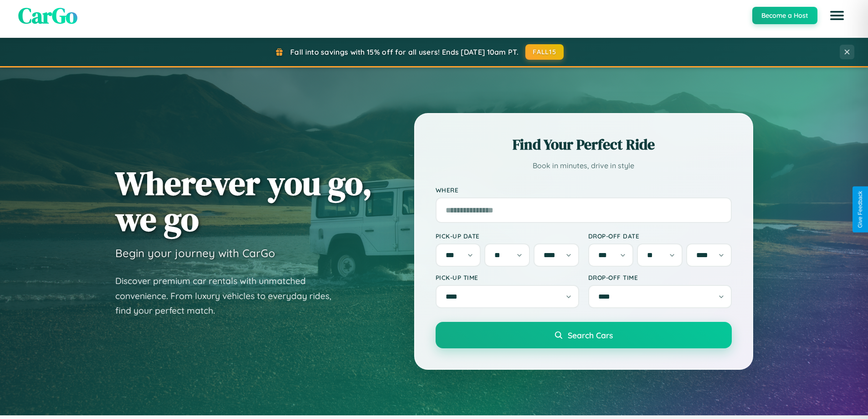 The image size is (868, 419). What do you see at coordinates (48, 15) in the screenshot?
I see `span: CarGo` at bounding box center [48, 15].